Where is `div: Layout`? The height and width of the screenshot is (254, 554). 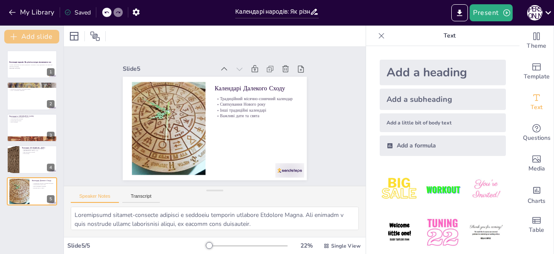 div: Layout is located at coordinates (74, 36).